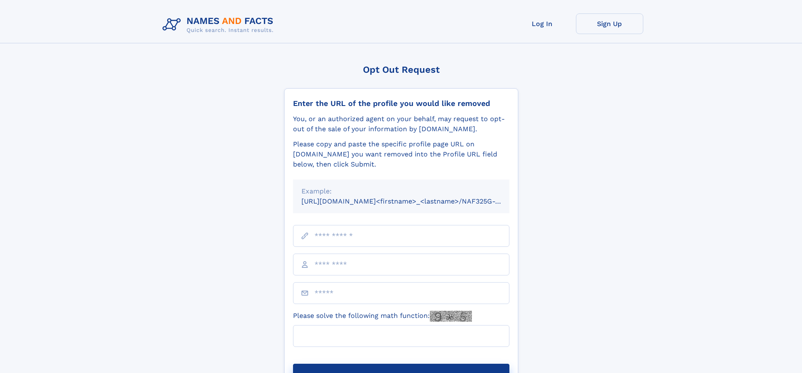 The image size is (802, 373). Describe the element at coordinates (401, 69) in the screenshot. I see `div: Opt Out Request` at that location.